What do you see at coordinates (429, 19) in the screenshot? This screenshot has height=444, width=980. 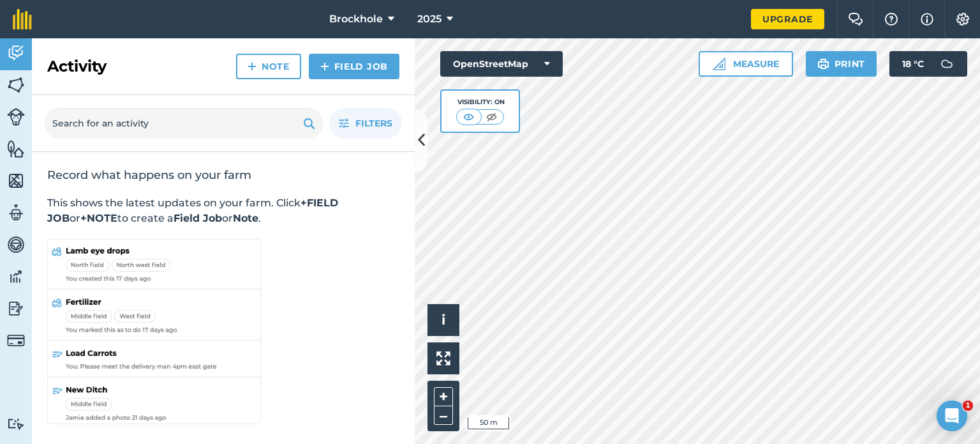 I see `span: 2025` at bounding box center [429, 19].